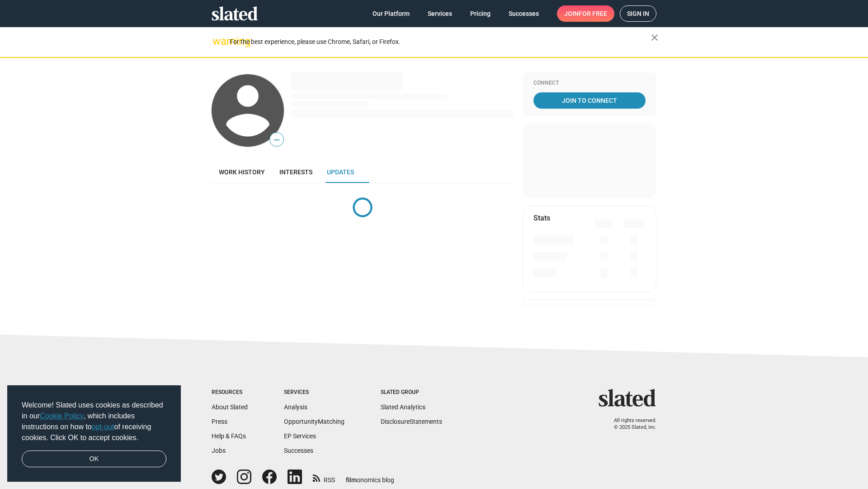 This screenshot has height=489, width=868. What do you see at coordinates (440, 42) in the screenshot?
I see `div: For the best experience, please use Chrome, Safari, or Firefox.` at bounding box center [440, 42].